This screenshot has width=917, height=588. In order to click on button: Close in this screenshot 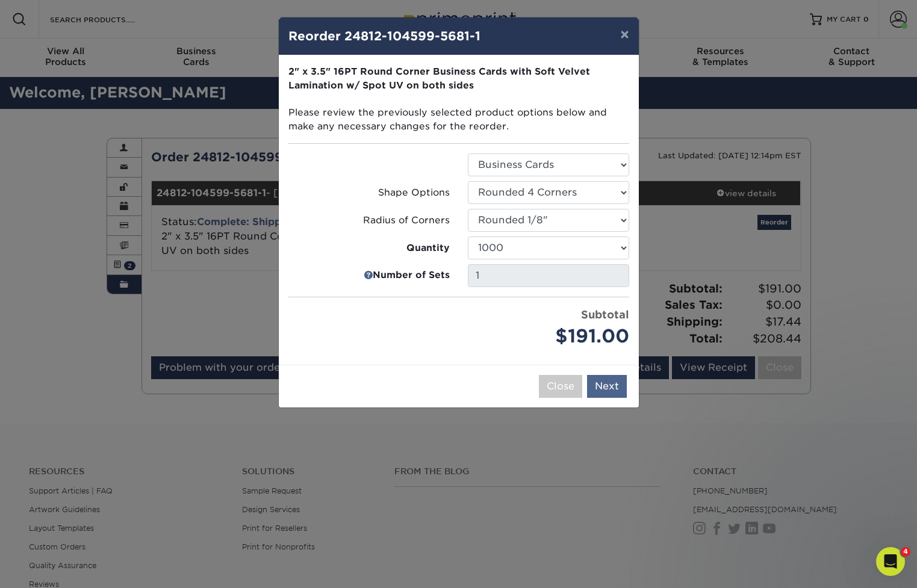, I will do `click(561, 386)`.